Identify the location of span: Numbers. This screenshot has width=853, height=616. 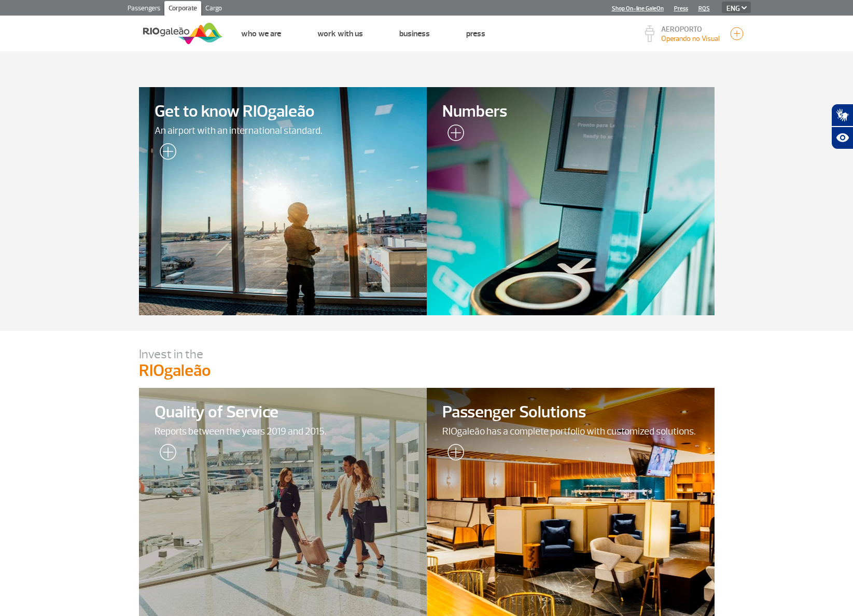
(570, 112).